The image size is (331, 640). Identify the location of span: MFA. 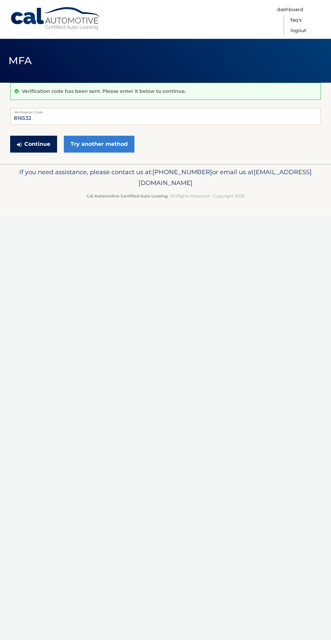
(20, 60).